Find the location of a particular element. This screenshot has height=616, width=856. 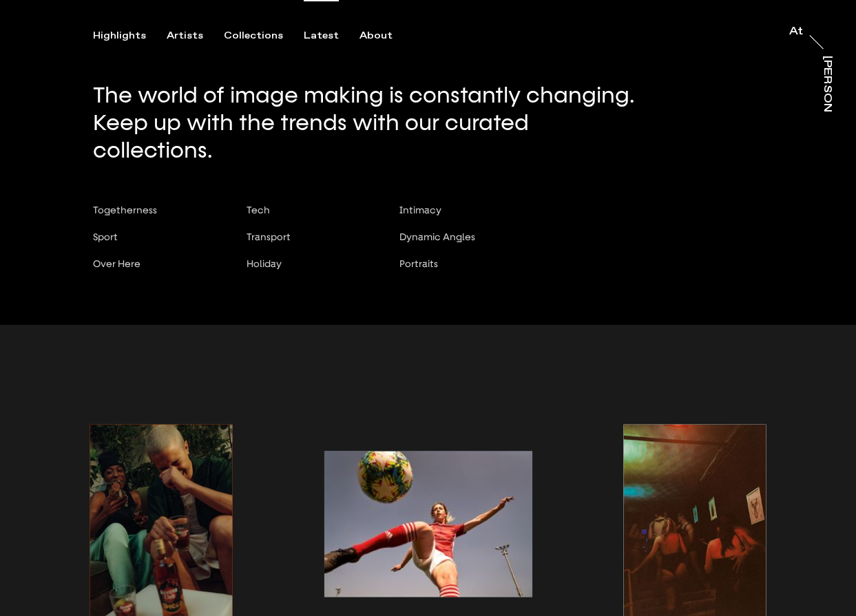

div: Artists is located at coordinates (184, 36).